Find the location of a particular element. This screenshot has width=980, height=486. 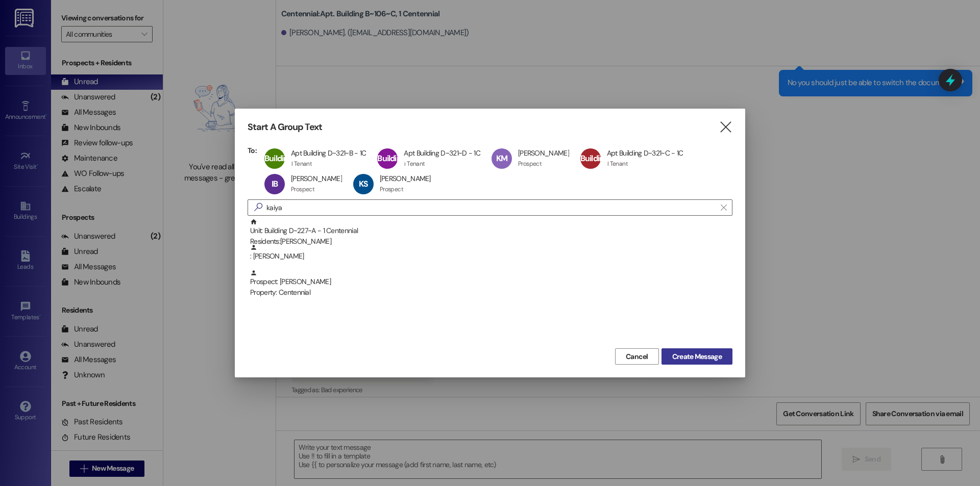

button: Clear text is located at coordinates (724, 208).